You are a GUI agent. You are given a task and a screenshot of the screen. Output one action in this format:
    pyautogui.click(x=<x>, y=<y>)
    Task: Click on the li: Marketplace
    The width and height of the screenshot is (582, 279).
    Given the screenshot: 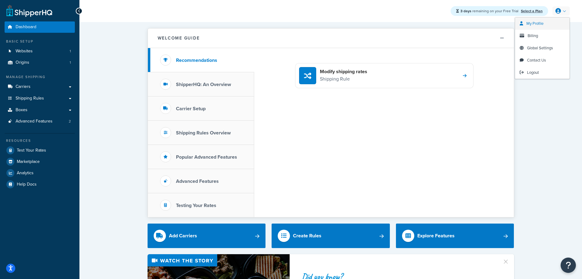 What is the action you would take?
    pyautogui.click(x=40, y=161)
    